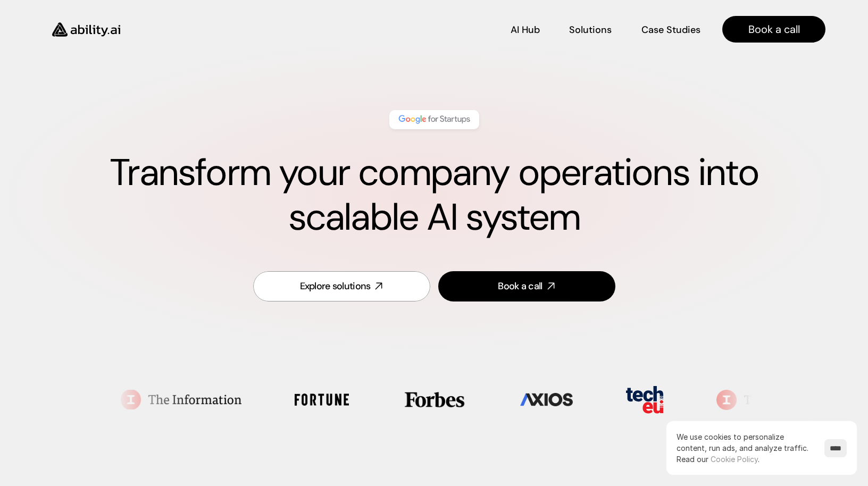 Image resolution: width=868 pixels, height=486 pixels. What do you see at coordinates (519, 286) in the screenshot?
I see `div: Book a call` at bounding box center [519, 286].